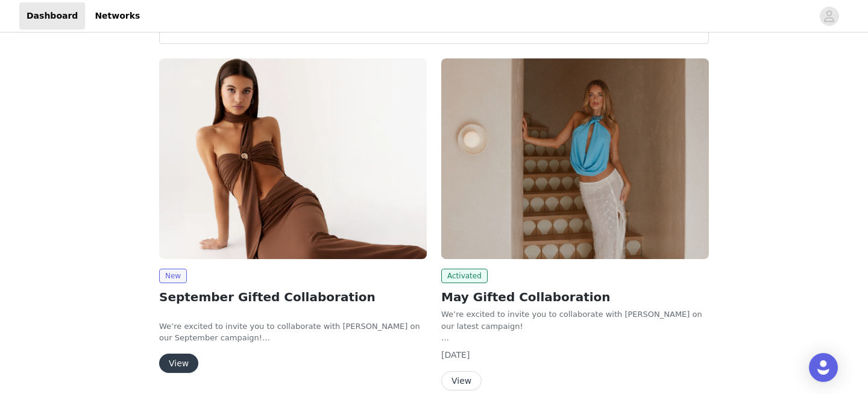  Describe the element at coordinates (464, 276) in the screenshot. I see `span: Activated` at that location.